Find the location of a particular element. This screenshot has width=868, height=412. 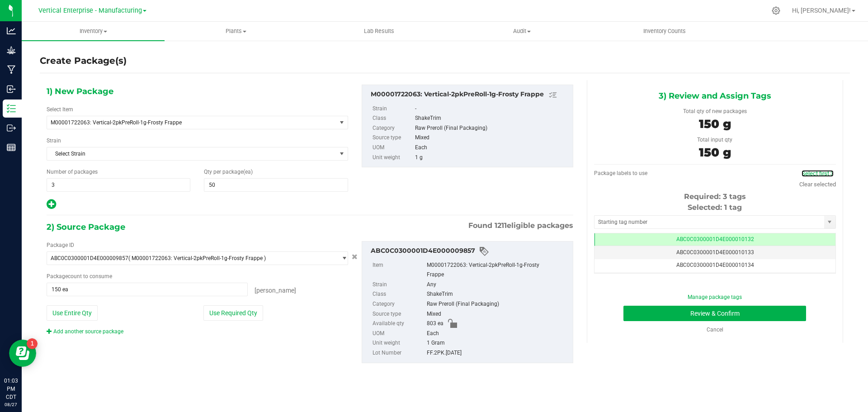

p: 01:03 PM CDT is located at coordinates (11, 388).